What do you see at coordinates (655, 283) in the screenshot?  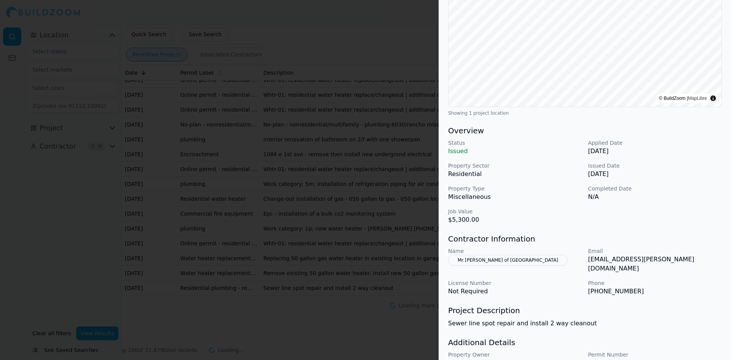 I see `p: Phone` at bounding box center [655, 283].